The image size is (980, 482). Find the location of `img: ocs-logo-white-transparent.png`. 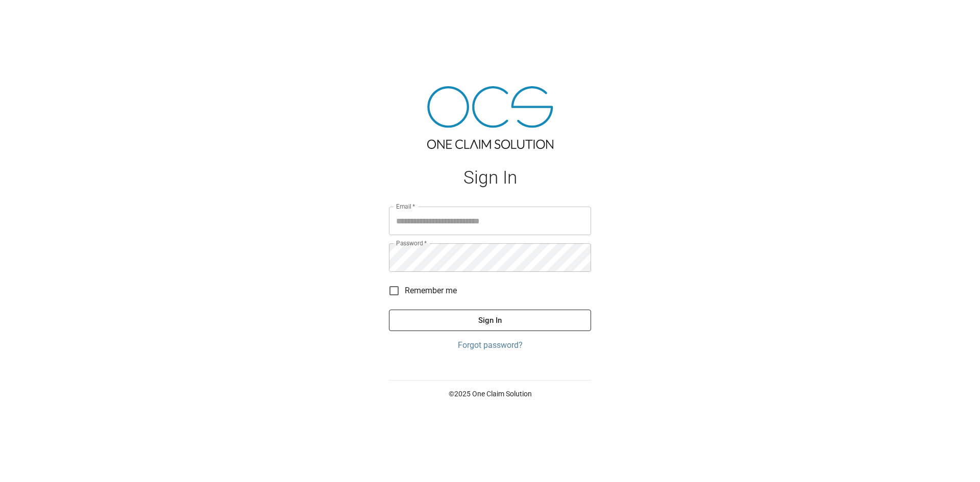

img: ocs-logo-white-transparent.png is located at coordinates (33, 16).